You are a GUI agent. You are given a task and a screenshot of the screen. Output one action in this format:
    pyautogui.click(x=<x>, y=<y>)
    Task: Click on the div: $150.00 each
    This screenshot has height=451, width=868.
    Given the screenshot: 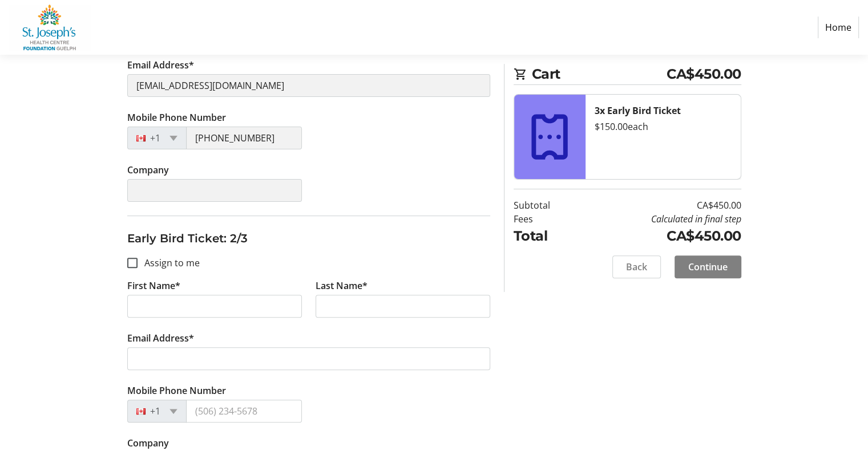 What is the action you would take?
    pyautogui.click(x=663, y=127)
    